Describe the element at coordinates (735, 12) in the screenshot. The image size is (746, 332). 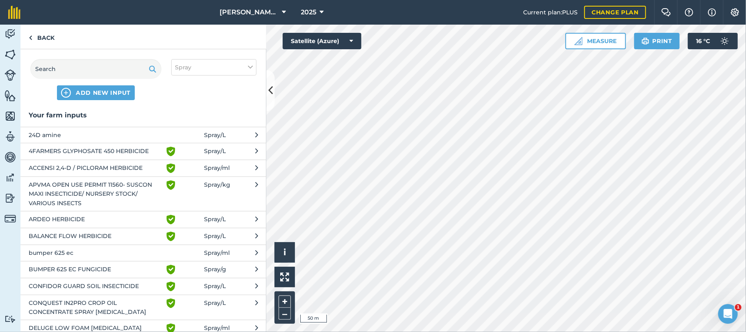
I see `img: A cog icon` at that location.